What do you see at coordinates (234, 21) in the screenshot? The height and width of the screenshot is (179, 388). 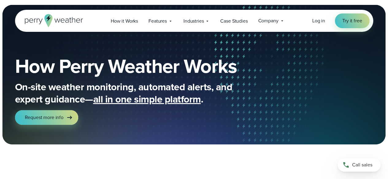 I see `a: Case Studies` at bounding box center [234, 21].